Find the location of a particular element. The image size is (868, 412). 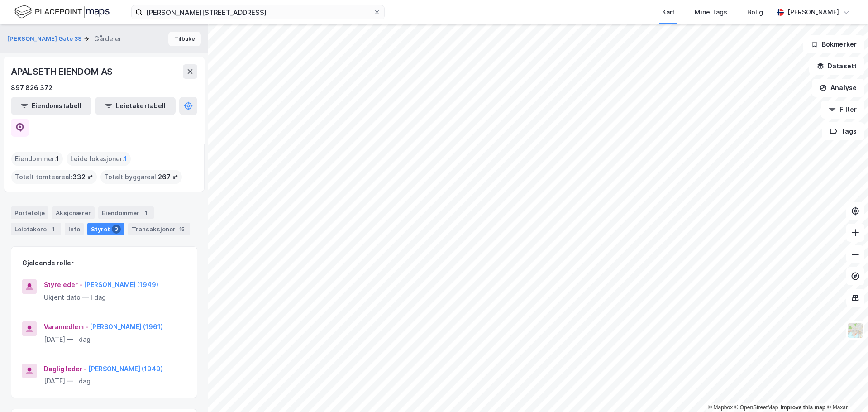

div: Gjeldende roller is located at coordinates (48, 263).